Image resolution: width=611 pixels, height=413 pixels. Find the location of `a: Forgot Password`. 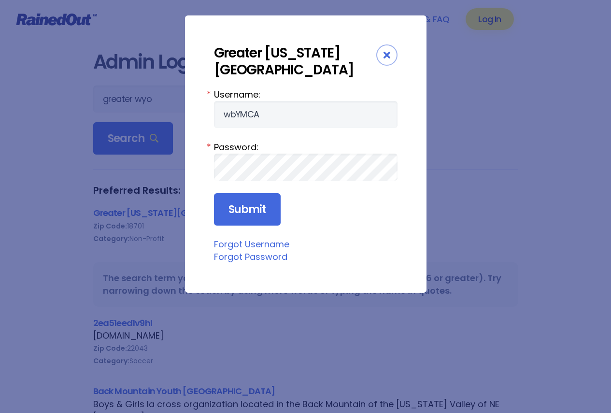

a: Forgot Password is located at coordinates (251, 256).